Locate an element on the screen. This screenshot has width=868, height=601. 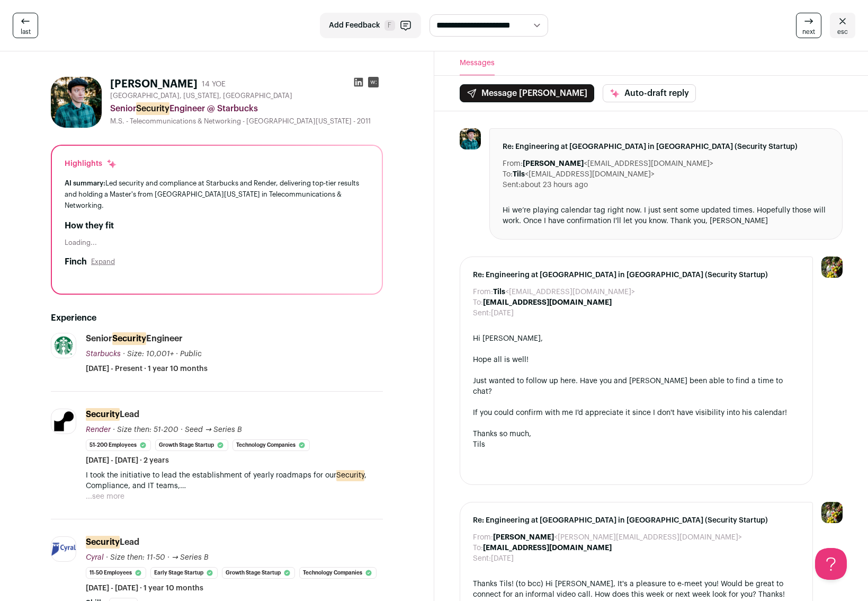
button: Add Feedback F is located at coordinates (370, 25).